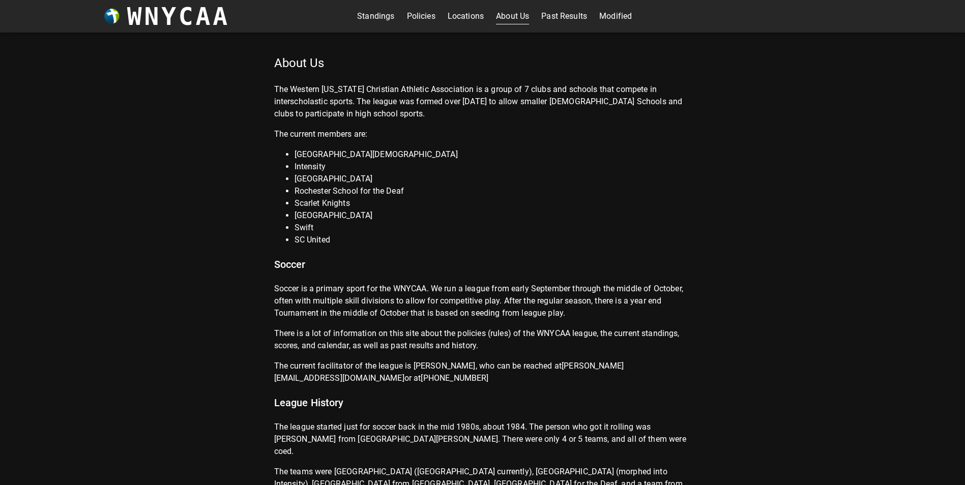 This screenshot has height=485, width=965. What do you see at coordinates (483, 340) in the screenshot?
I see `p: There is a lot of information on this site about the policies (rules) of the WNYCAA league, the c...` at bounding box center [483, 340].